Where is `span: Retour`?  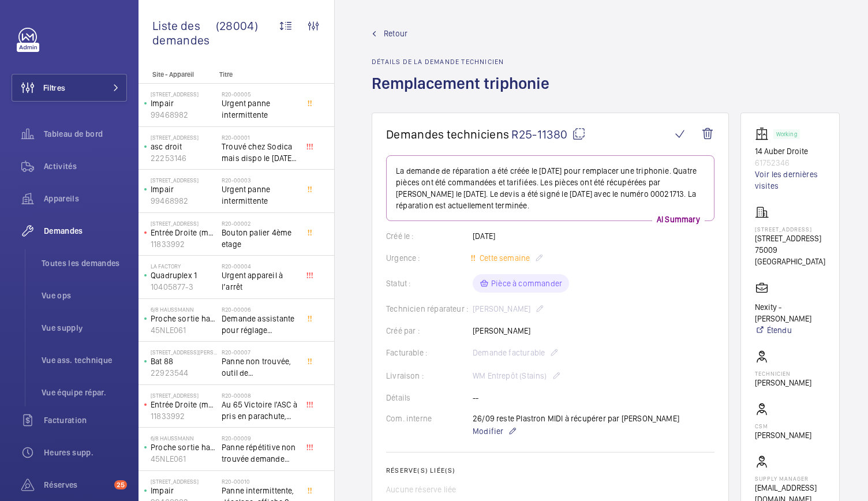
span: Retour is located at coordinates (396, 33).